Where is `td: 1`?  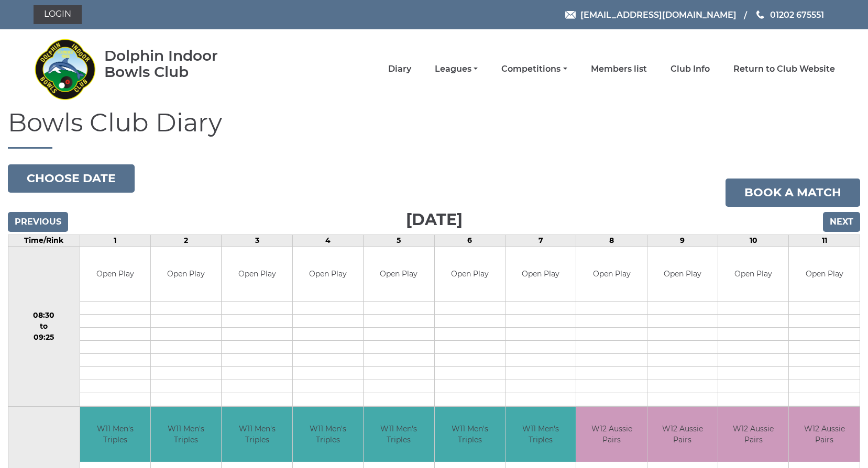 td: 1 is located at coordinates (115, 240).